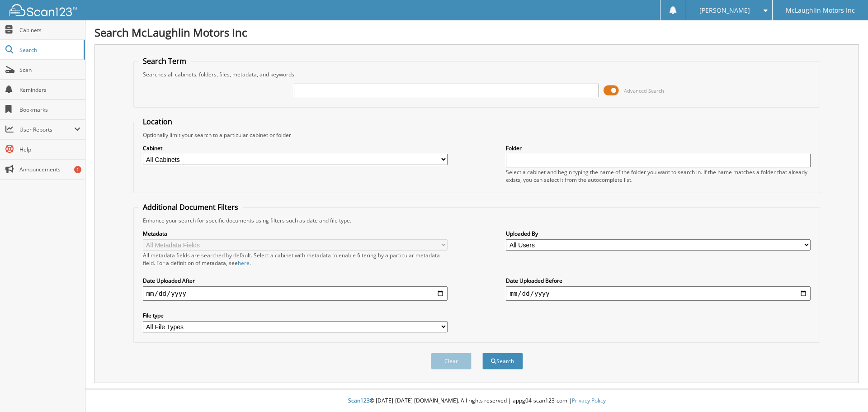 The image size is (868, 412). Describe the element at coordinates (658, 148) in the screenshot. I see `label: Folder` at that location.